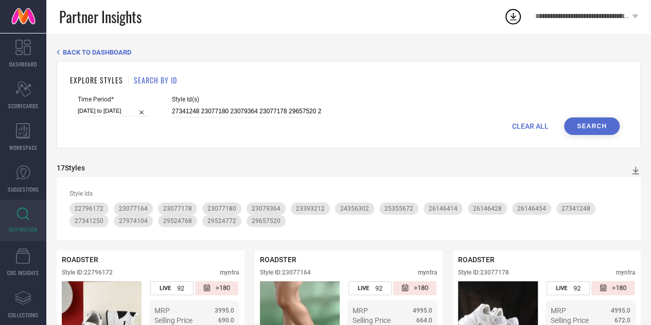  I want to click on span: 664.0, so click(424, 320).